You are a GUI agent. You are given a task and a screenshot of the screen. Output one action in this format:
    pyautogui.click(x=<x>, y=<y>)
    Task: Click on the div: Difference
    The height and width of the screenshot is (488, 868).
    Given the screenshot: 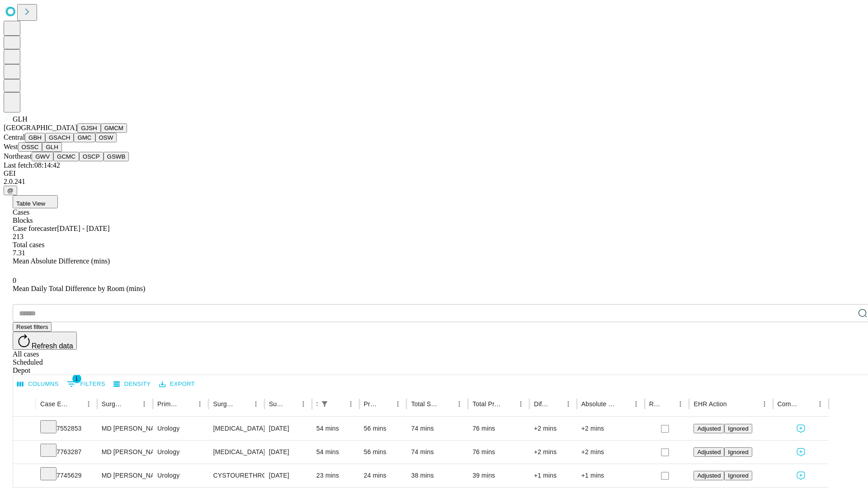 What is the action you would take?
    pyautogui.click(x=541, y=404)
    